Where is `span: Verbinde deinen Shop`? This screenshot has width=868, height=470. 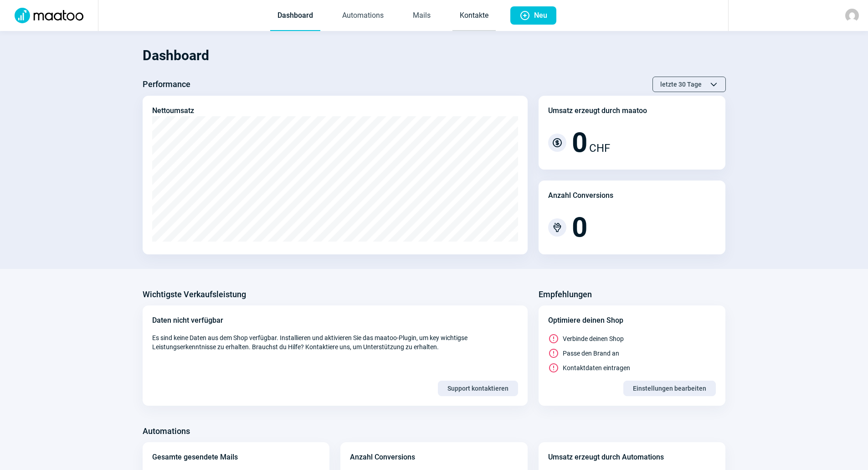 span: Verbinde deinen Shop is located at coordinates (593, 339).